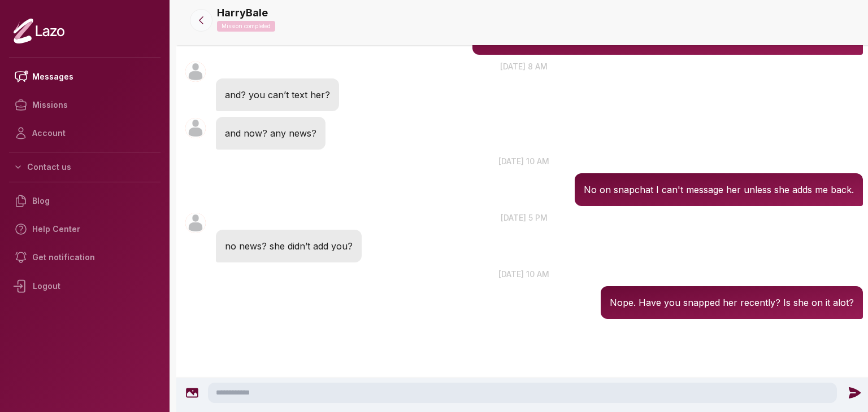 The width and height of the screenshot is (868, 412). What do you see at coordinates (85, 167) in the screenshot?
I see `button: Contact us` at bounding box center [85, 167].